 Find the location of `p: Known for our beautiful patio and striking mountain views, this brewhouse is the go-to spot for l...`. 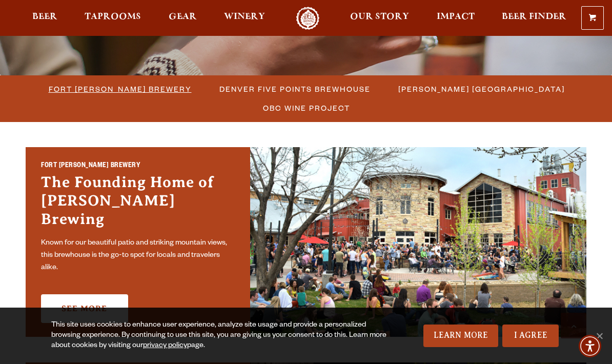

p: Known for our beautiful patio and striking mountain views, this brewhouse is the go-to spot for l... is located at coordinates (138, 256).